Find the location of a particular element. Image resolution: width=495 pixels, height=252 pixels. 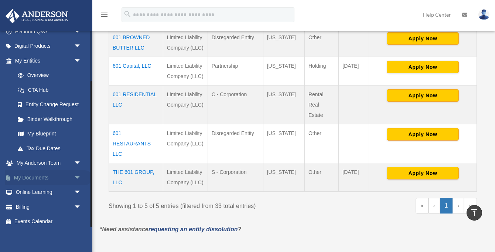

td: C - Corporation is located at coordinates (235, 104).